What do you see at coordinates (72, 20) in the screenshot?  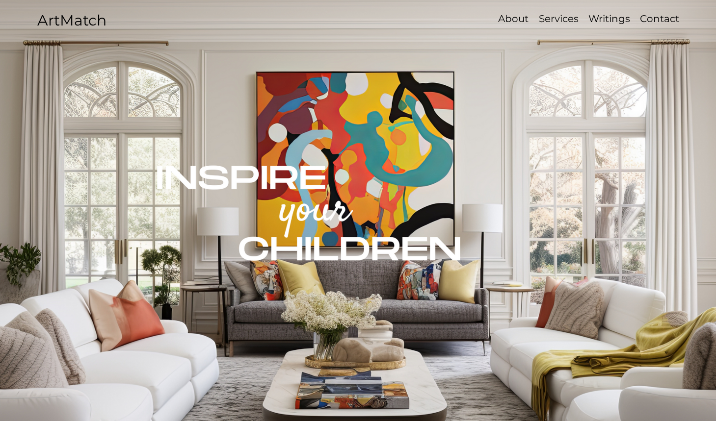 I see `a: ArtMatch` at bounding box center [72, 20].